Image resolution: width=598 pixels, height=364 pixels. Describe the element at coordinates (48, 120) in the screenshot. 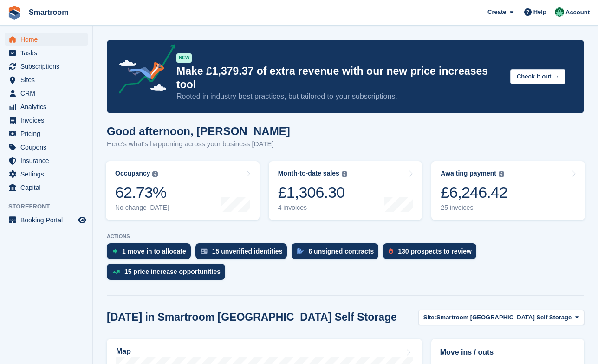

I see `span: Invoices` at that location.